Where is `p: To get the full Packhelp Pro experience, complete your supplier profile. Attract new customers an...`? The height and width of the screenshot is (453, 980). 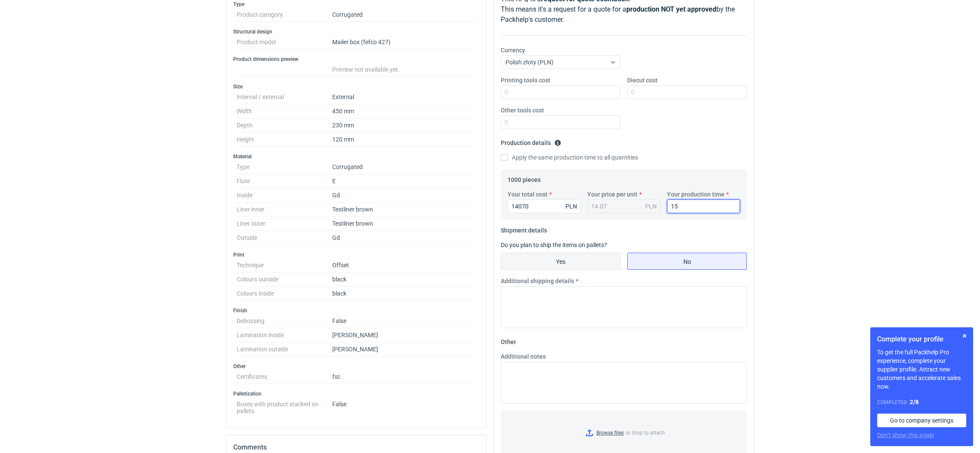 p: To get the full Packhelp Pro experience, complete your supplier profile. Attract new customers an... is located at coordinates (922, 370).